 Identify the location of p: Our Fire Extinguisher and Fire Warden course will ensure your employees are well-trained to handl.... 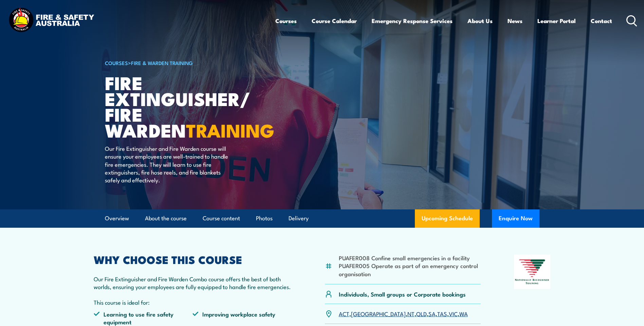
(167, 164).